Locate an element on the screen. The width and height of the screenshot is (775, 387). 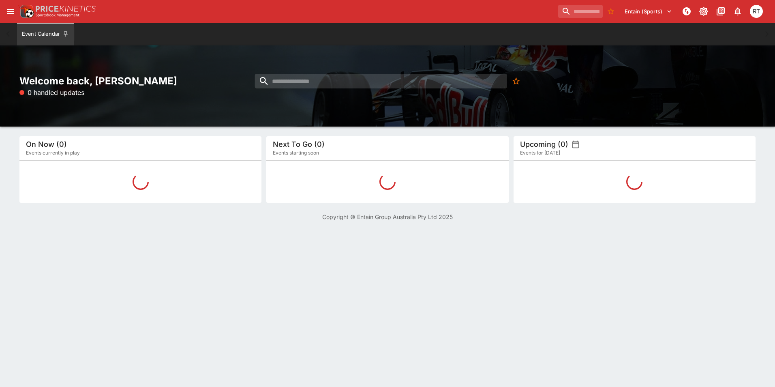
button: Event Calendar is located at coordinates (45, 34).